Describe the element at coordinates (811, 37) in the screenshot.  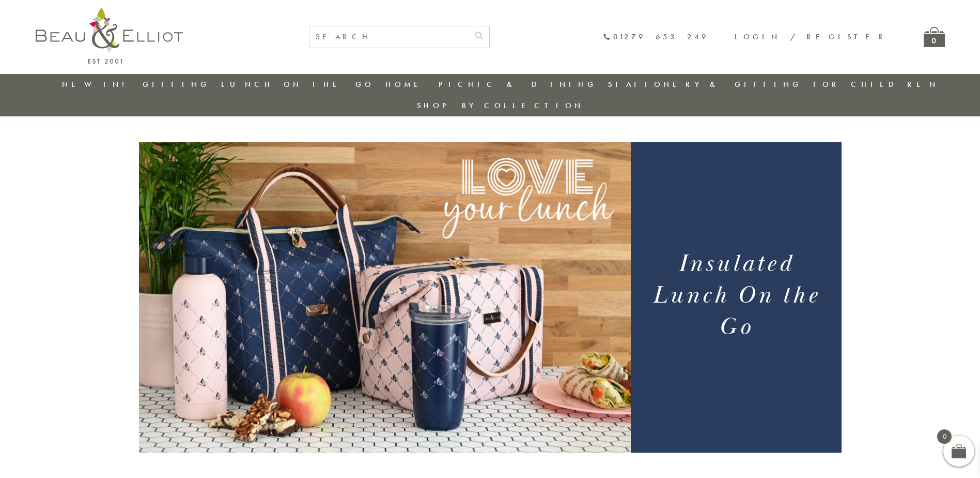
I see `a: Login / Register` at that location.